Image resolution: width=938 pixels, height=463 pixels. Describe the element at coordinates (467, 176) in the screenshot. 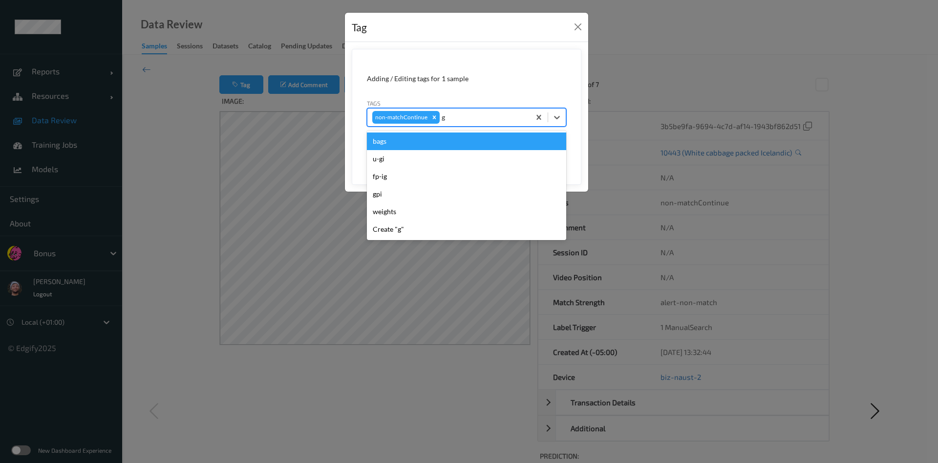

I see `div: fp-ig` at that location.